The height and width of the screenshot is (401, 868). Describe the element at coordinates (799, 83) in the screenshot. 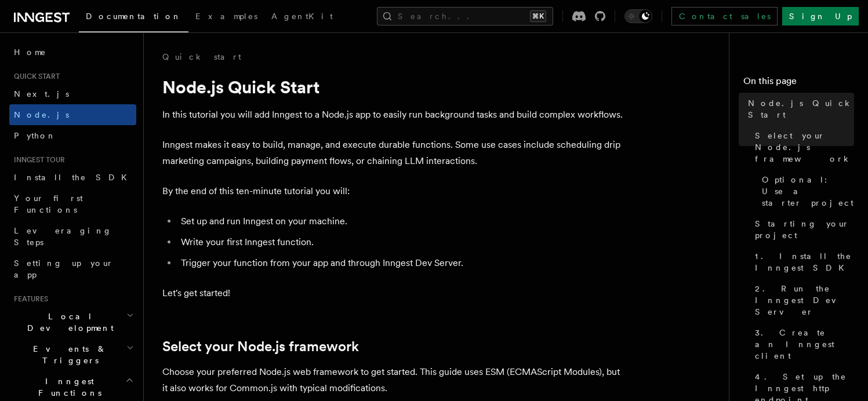

I see `h4: On this page` at that location.